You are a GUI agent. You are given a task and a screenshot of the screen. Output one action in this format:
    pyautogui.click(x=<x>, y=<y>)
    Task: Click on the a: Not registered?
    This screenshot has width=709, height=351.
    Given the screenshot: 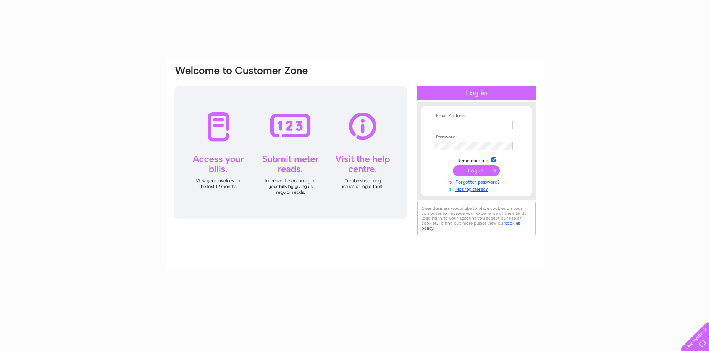 What is the action you would take?
    pyautogui.click(x=477, y=189)
    